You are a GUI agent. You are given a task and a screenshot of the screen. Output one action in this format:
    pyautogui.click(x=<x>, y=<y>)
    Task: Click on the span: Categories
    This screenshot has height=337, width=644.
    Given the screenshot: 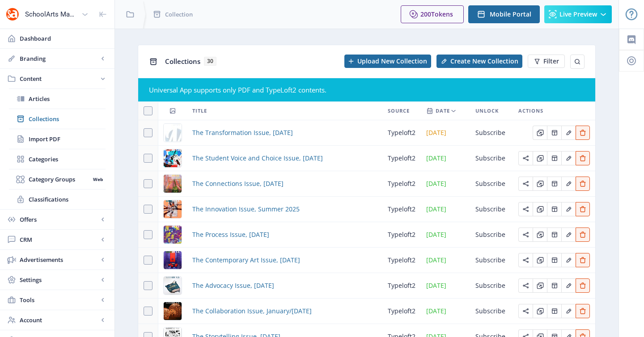 What is the action you would take?
    pyautogui.click(x=67, y=159)
    